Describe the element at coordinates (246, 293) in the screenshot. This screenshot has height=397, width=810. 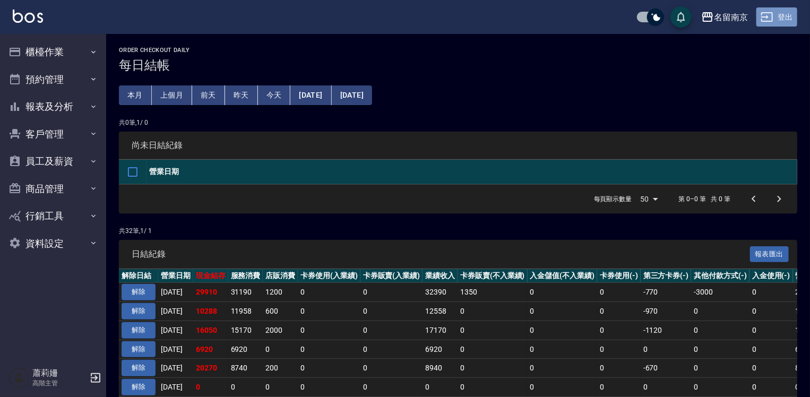
I see `td: 31190` at that location.